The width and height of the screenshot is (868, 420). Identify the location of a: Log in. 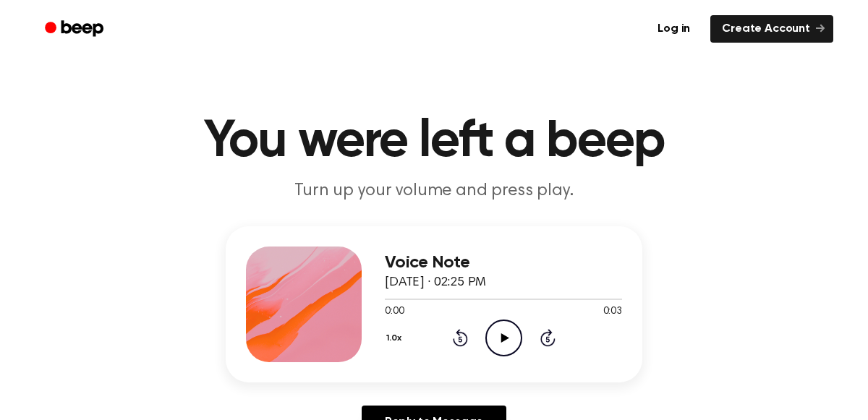
(673, 29).